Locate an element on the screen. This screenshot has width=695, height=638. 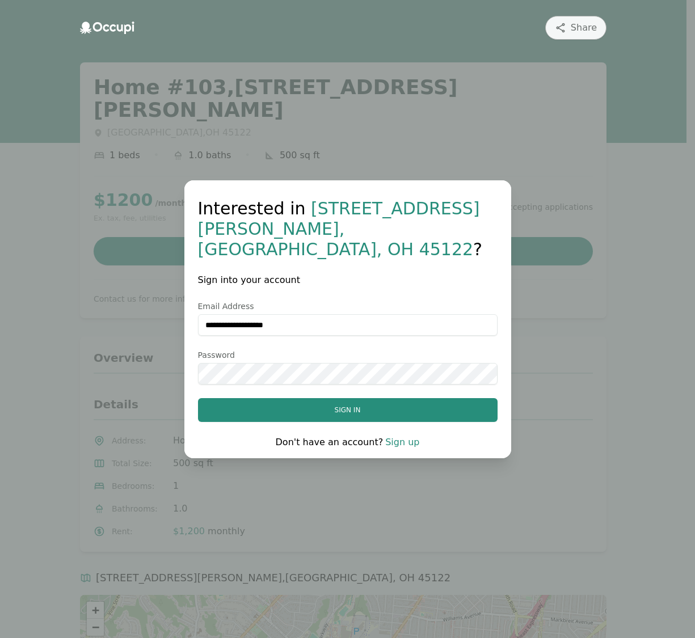
h1: Interested in ? is located at coordinates (348, 229).